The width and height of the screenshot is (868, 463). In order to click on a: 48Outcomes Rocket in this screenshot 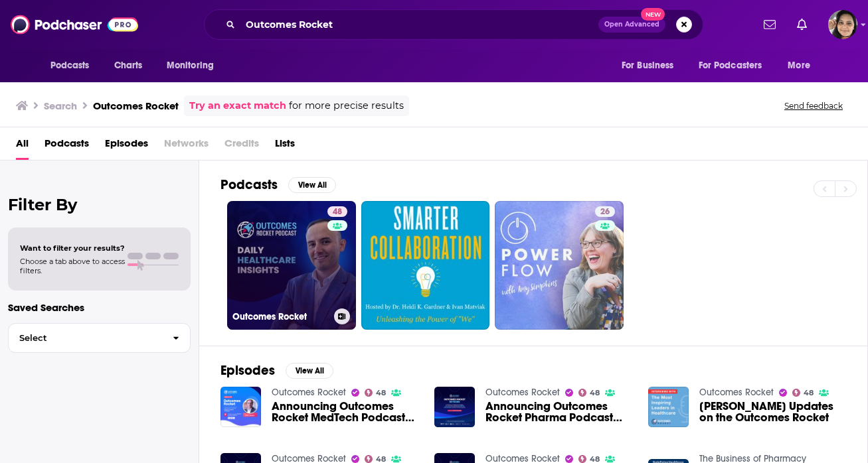, I will do `click(292, 265)`.